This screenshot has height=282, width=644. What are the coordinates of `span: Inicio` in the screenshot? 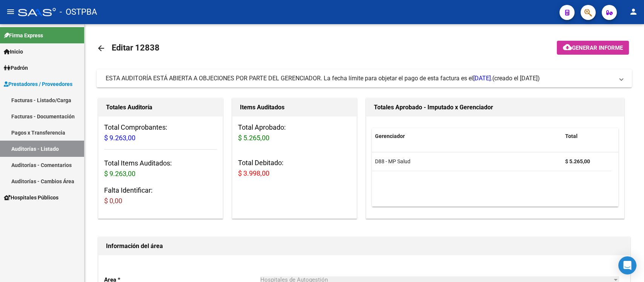 It's located at (13, 52).